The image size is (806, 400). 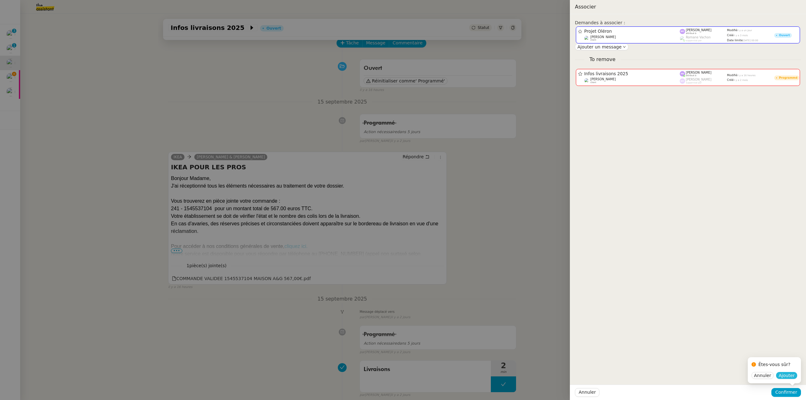 What do you see at coordinates (599, 47) in the screenshot?
I see `span: Ajouter un message` at bounding box center [599, 47].